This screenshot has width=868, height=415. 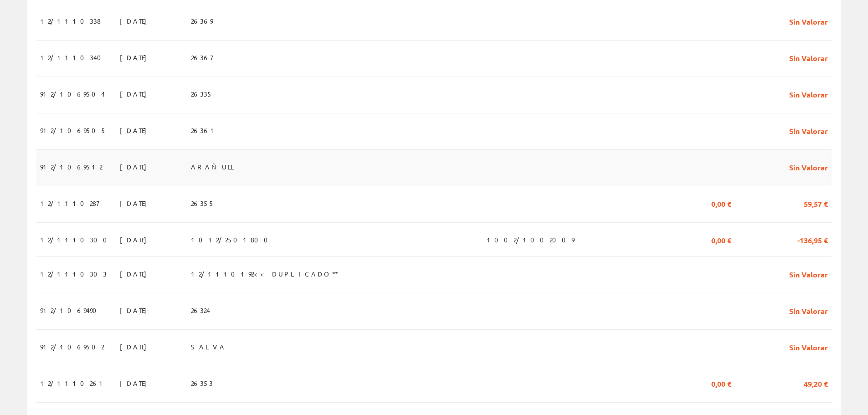 I want to click on span: 12/1110192<< DUPLICADO**, so click(x=264, y=274).